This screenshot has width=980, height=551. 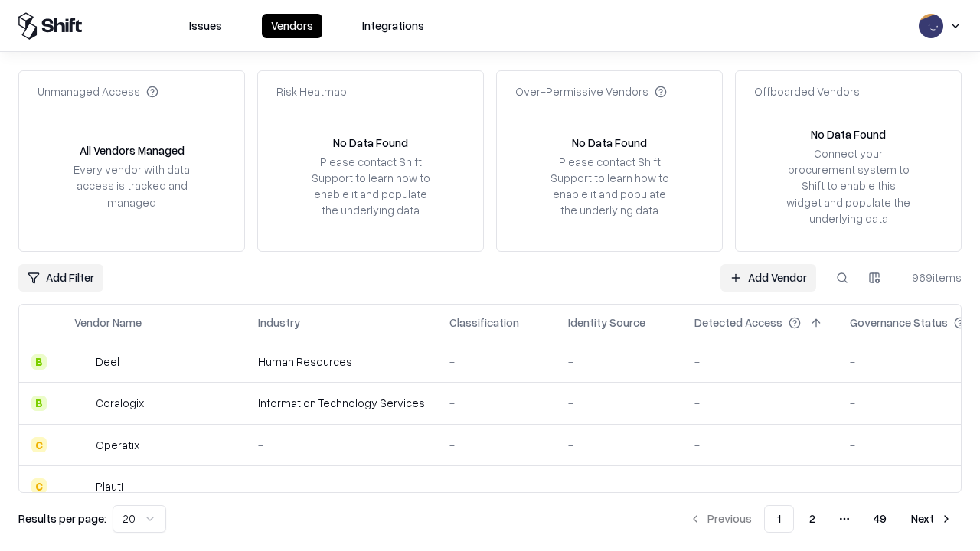 What do you see at coordinates (312, 91) in the screenshot?
I see `div: Risk Heatmap` at bounding box center [312, 91].